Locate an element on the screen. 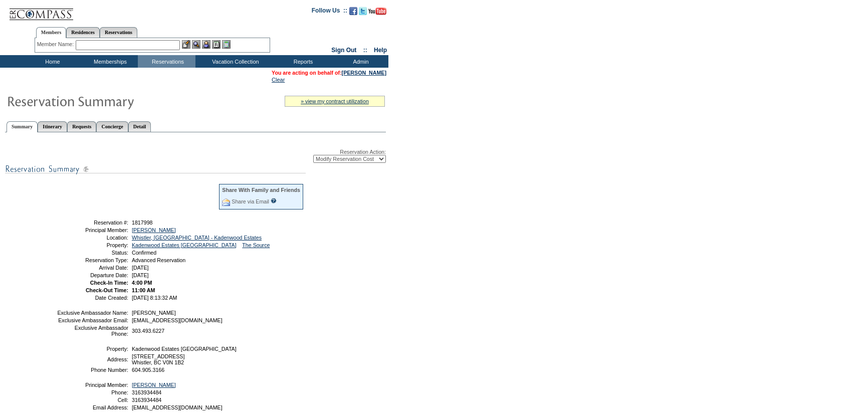  td: Address: is located at coordinates (92, 360).